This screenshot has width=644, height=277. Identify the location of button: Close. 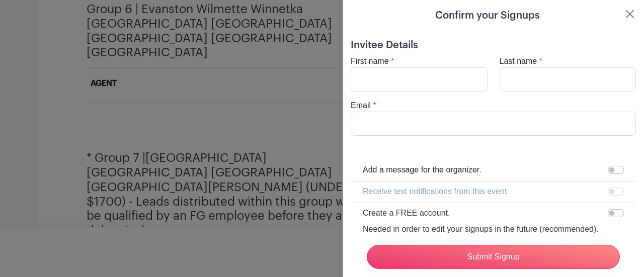
(630, 14).